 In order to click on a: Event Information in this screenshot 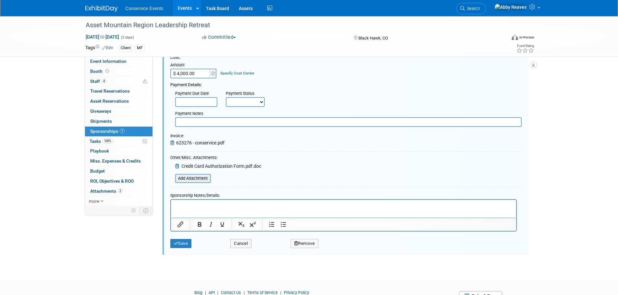, I will do `click(119, 62)`.